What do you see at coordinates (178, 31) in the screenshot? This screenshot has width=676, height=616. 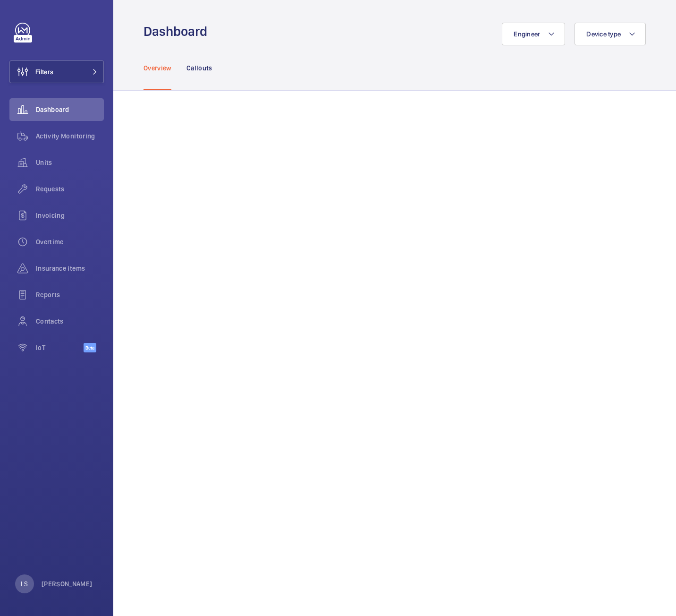 I see `h1: Dashboard` at bounding box center [178, 31].